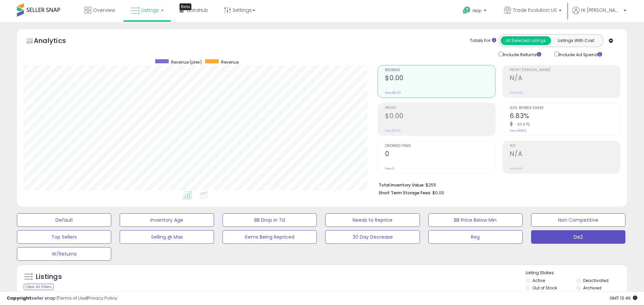 The image size is (644, 305). What do you see at coordinates (525, 41) in the screenshot?
I see `button: All Selected Listings` at bounding box center [525, 41].